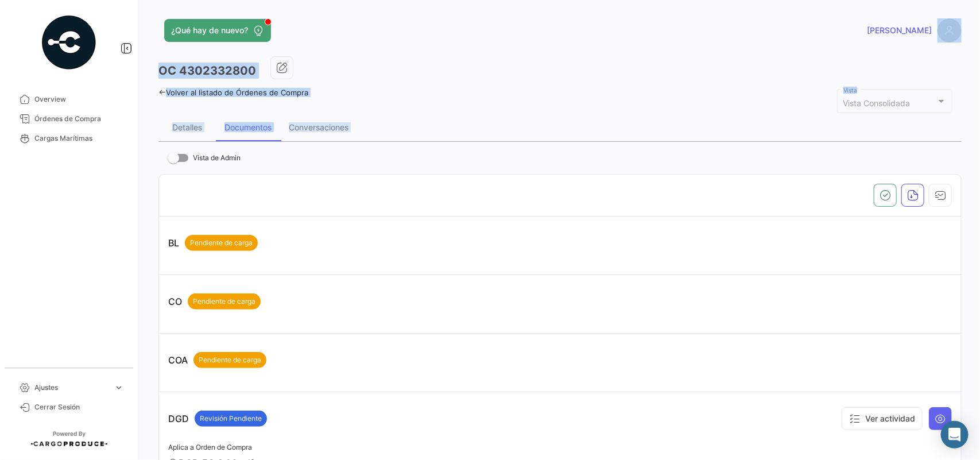 The height and width of the screenshot is (460, 980). What do you see at coordinates (882, 419) in the screenshot?
I see `button: Ver actividad` at bounding box center [882, 419].